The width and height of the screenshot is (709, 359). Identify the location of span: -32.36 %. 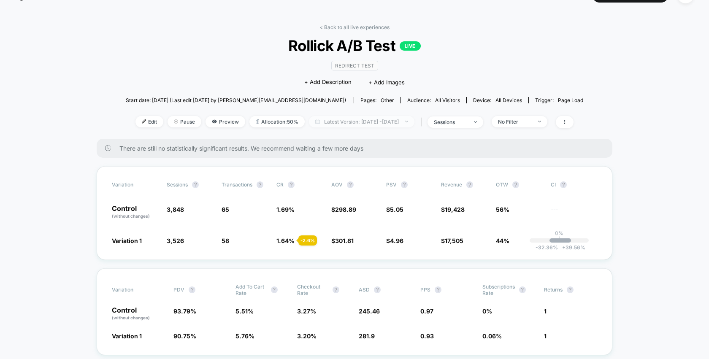
(547, 247).